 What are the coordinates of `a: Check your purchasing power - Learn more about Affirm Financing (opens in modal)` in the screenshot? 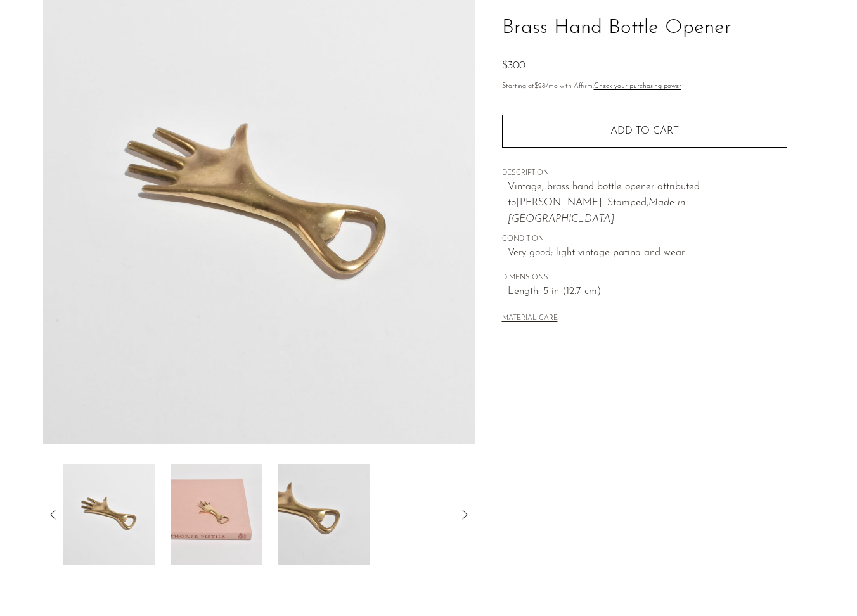 It's located at (638, 86).